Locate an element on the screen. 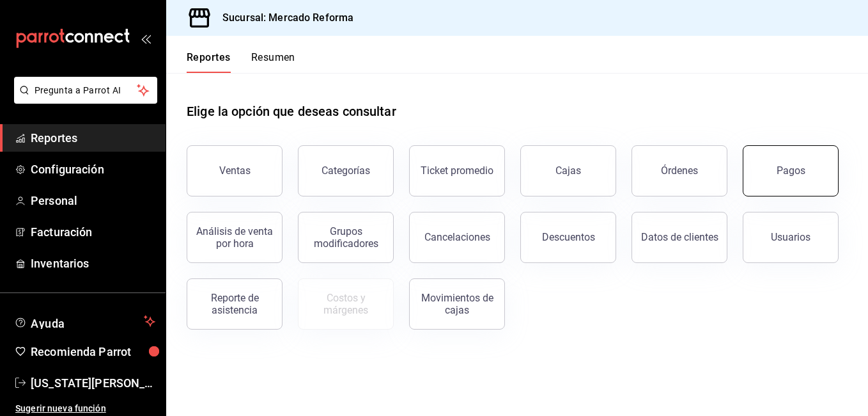  div: Ventas is located at coordinates (235, 170).